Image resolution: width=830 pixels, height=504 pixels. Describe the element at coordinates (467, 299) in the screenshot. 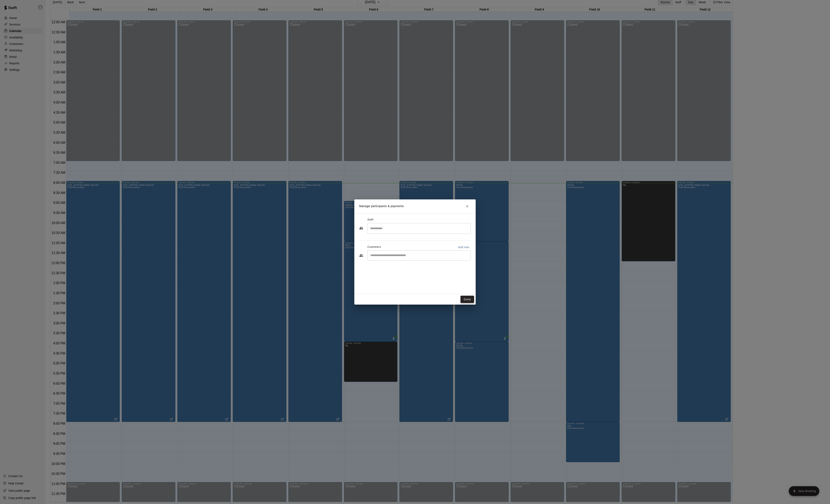

I see `button: Done` at that location.